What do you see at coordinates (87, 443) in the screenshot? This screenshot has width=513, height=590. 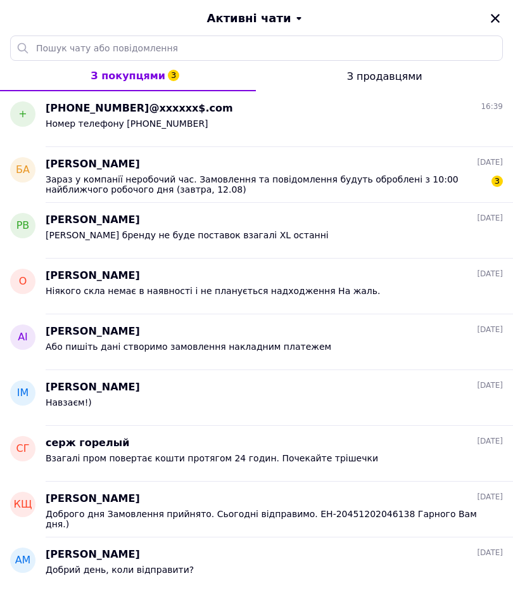 I see `span: серж горелый` at bounding box center [87, 443].